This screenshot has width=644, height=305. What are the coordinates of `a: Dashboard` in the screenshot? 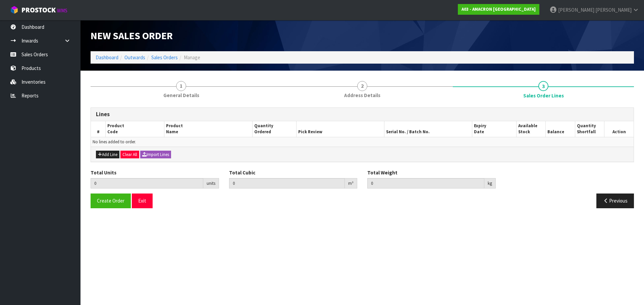 It's located at (107, 57).